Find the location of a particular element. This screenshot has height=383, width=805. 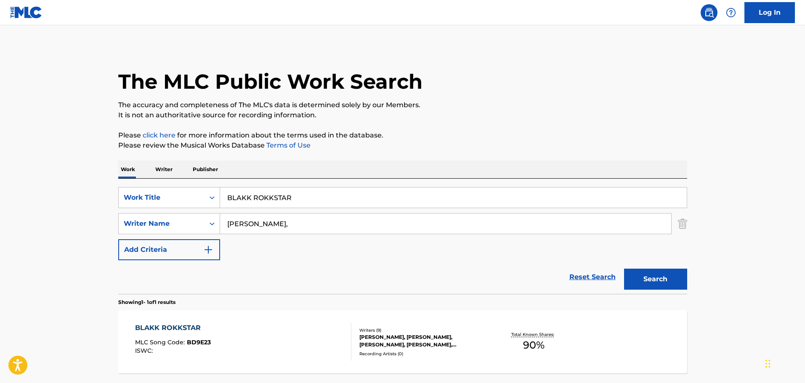

div: BLAKK ROKKSTAR is located at coordinates (173, 328).